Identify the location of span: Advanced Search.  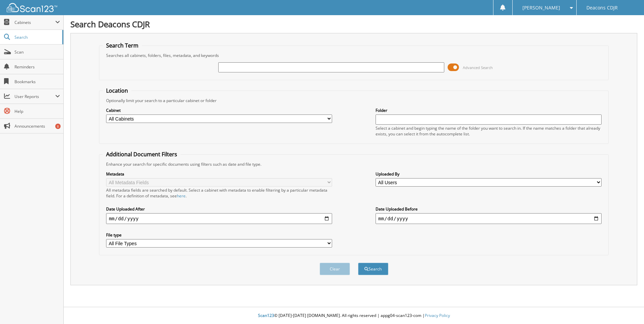
(478, 67).